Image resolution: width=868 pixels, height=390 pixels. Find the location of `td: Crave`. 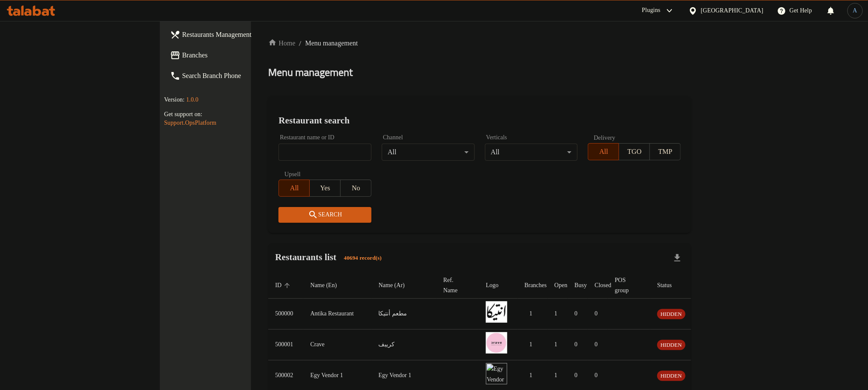

td: Crave is located at coordinates (337, 344).